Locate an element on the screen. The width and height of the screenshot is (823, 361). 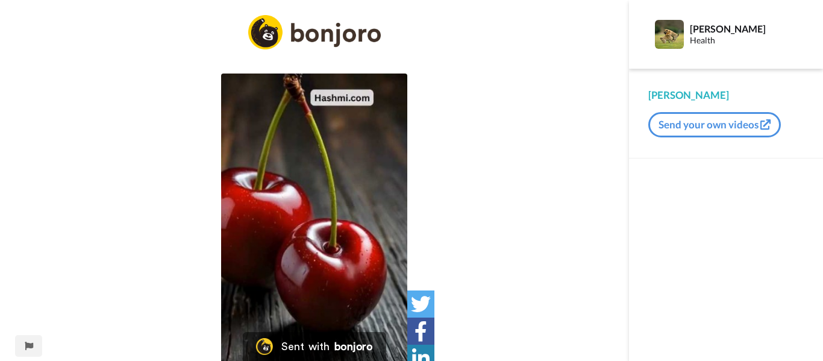
img: Bonjoro Logo is located at coordinates (264, 346).